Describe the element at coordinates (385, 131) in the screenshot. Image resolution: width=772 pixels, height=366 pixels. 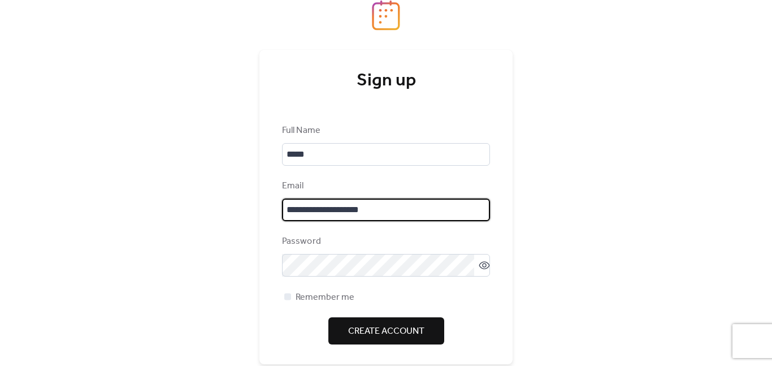
I see `div: Full Name` at that location.